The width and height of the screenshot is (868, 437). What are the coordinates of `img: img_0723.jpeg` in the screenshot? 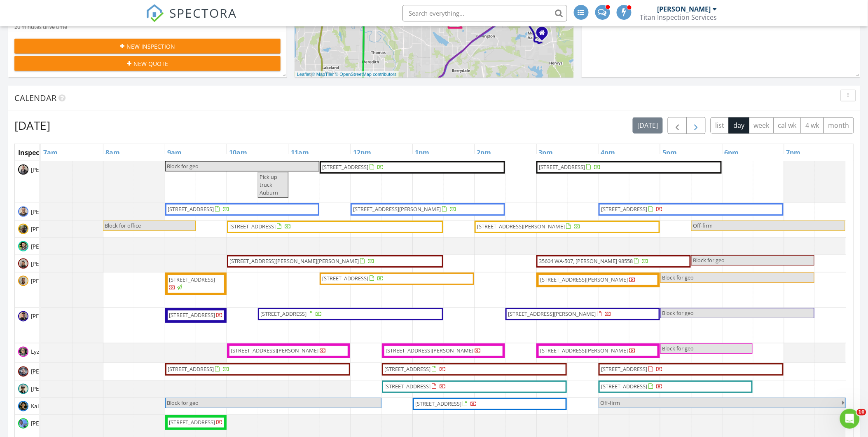 It's located at (23, 372).